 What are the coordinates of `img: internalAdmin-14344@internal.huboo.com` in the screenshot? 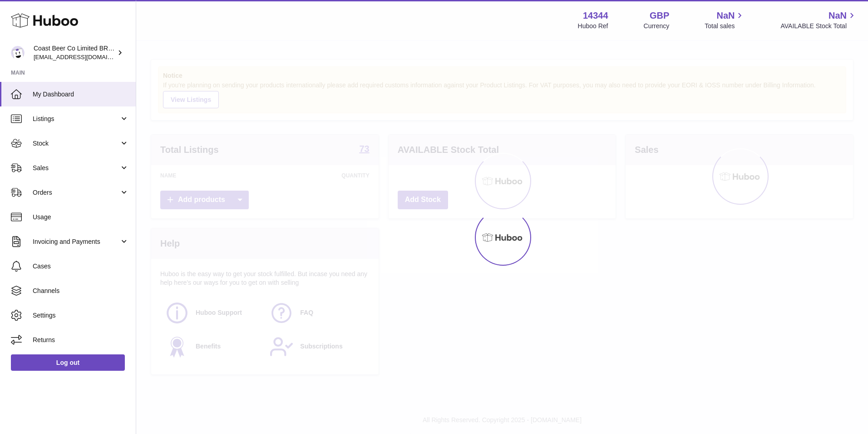 It's located at (18, 53).